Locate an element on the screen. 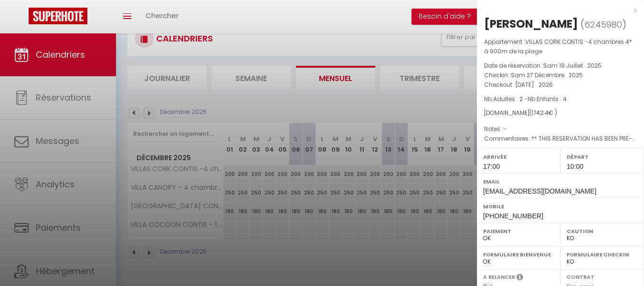  button: Ouvrir le widget de chat LiveChat is located at coordinates (22, 18).